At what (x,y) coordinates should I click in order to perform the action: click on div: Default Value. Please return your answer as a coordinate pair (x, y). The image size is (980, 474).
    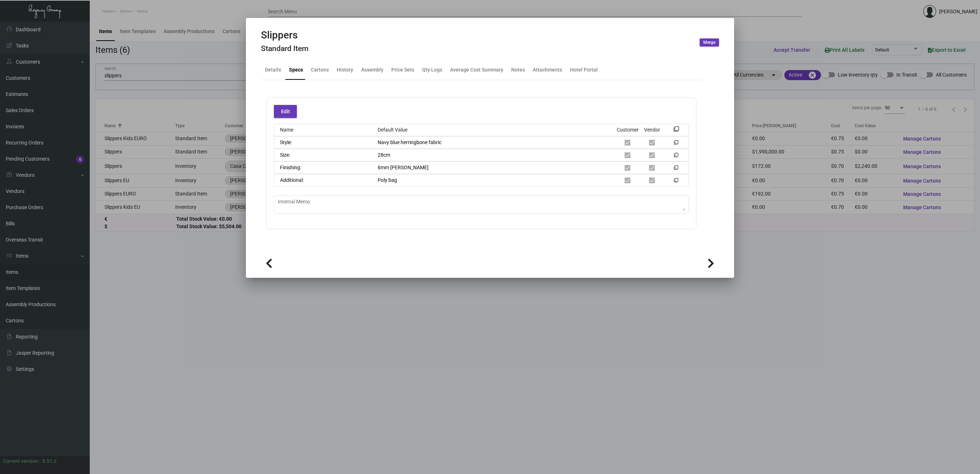
    Looking at the image, I should click on (493, 129).